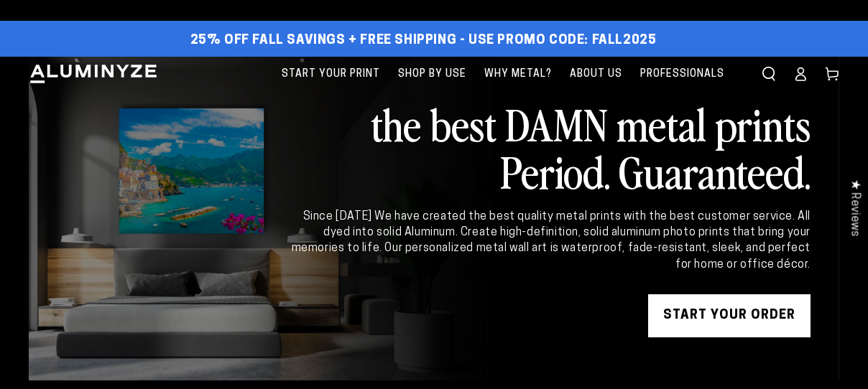  Describe the element at coordinates (94, 74) in the screenshot. I see `img: Aluminyze` at that location.